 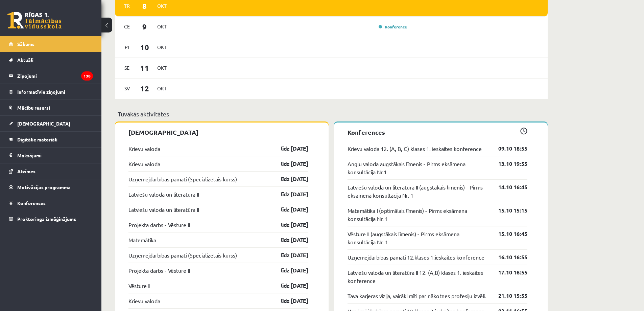 What do you see at coordinates (145, 68) in the screenshot?
I see `span: 11` at bounding box center [145, 68].